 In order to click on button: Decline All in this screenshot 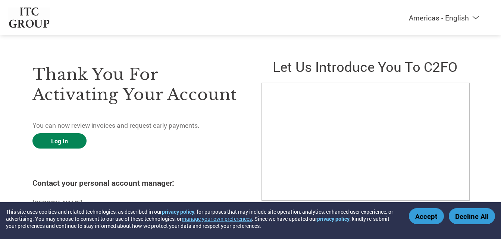, I will do `click(472, 216)`.